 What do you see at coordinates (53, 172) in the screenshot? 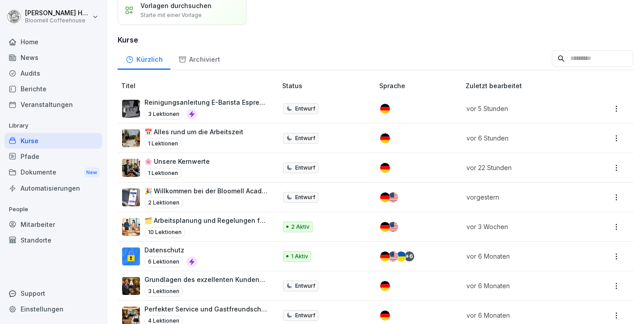
I see `div: Dokumente` at bounding box center [53, 172].